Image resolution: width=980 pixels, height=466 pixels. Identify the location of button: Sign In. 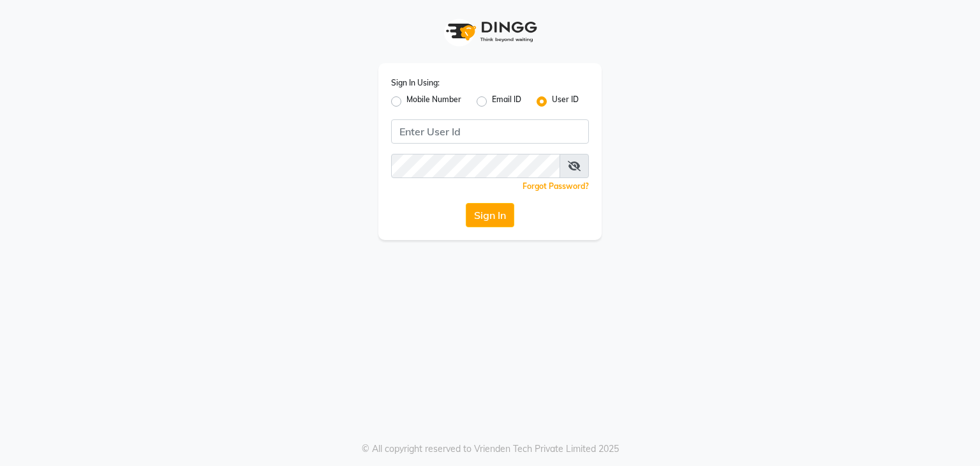
(490, 215).